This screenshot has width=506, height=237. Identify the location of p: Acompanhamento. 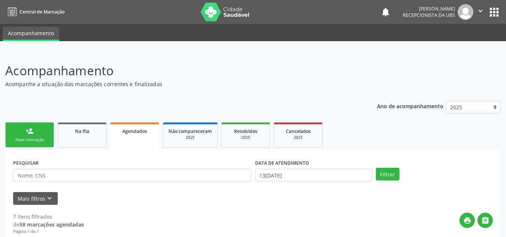
(178, 71).